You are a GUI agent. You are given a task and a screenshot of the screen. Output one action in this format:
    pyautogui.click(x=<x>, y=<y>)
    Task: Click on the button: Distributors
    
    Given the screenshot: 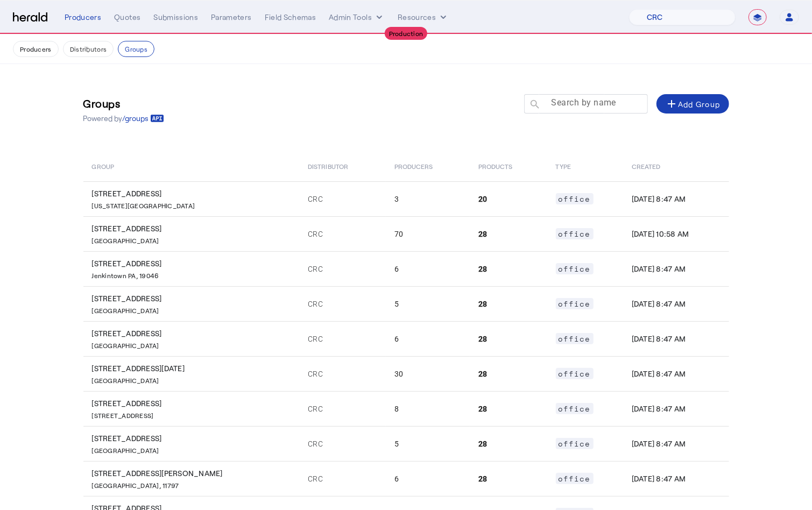 What is the action you would take?
    pyautogui.click(x=88, y=49)
    